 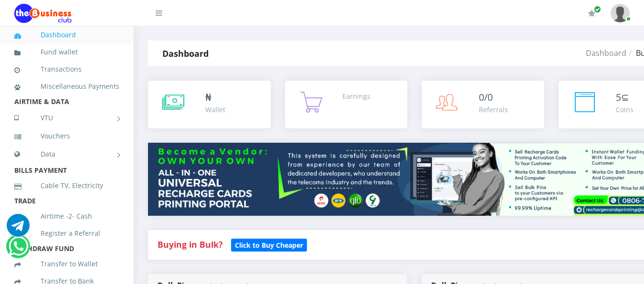 What do you see at coordinates (67, 69) in the screenshot?
I see `a: Transactions` at bounding box center [67, 69].